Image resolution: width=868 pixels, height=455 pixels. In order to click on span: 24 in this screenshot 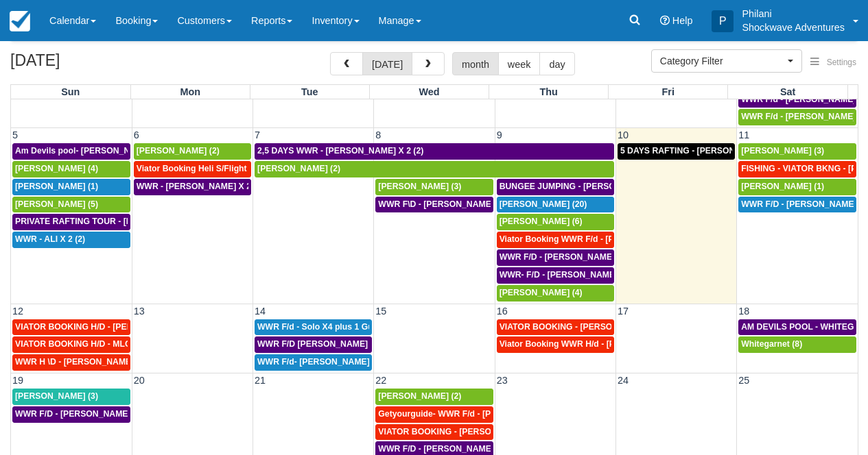, I will do `click(623, 381)`.